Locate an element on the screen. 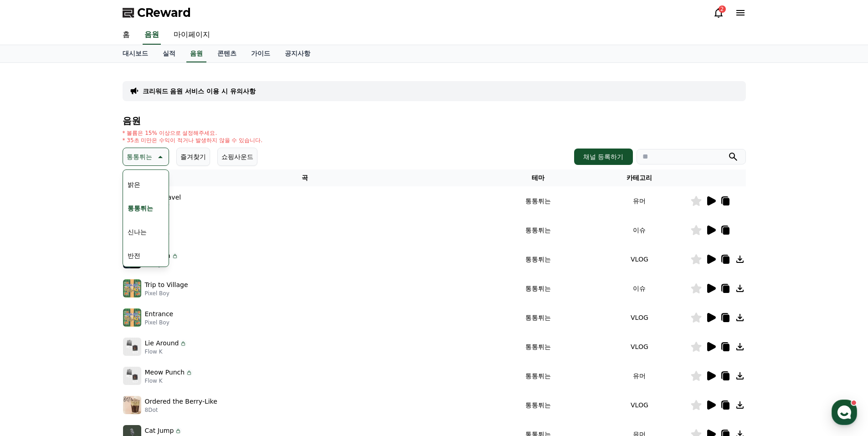 The width and height of the screenshot is (868, 436). span: 대화 is located at coordinates (89, 306).